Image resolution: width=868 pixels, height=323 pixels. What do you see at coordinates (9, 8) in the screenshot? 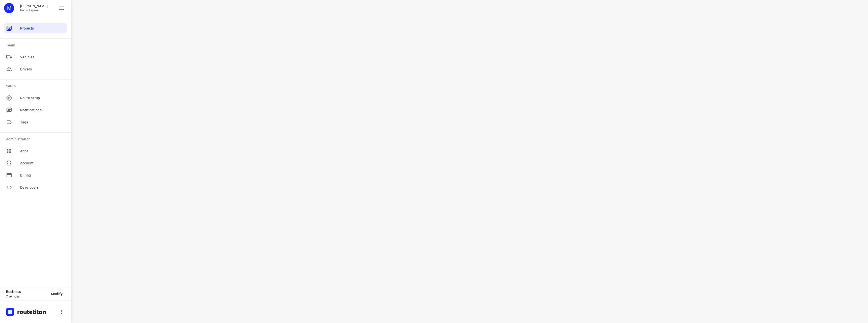
I see `div: M` at bounding box center [9, 8].